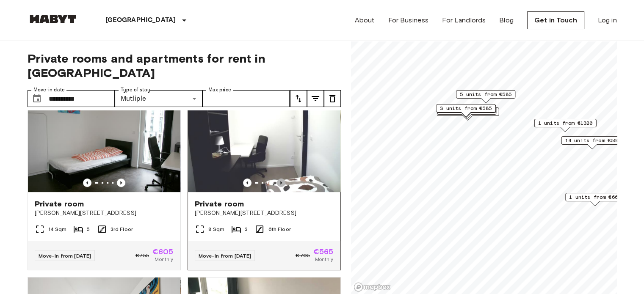  Describe the element at coordinates (142, 255) in the screenshot. I see `span: €755` at that location.